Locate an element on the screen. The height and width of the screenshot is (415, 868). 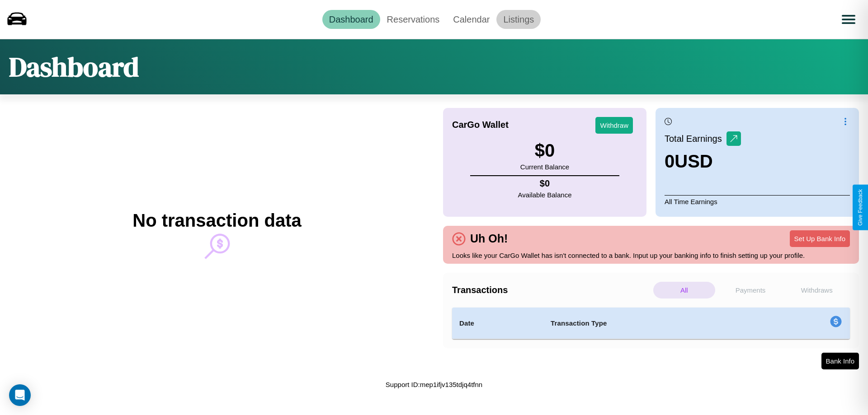
a: Calendar is located at coordinates (471, 20).